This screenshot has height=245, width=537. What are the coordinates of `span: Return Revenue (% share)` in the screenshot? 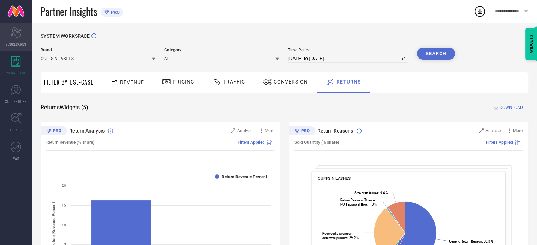 It's located at (70, 143).